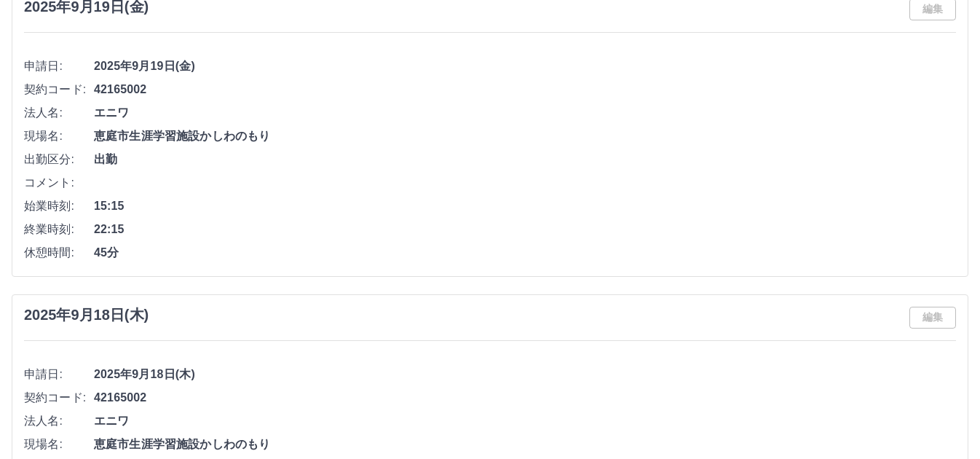 This screenshot has width=980, height=459. What do you see at coordinates (59, 253) in the screenshot?
I see `span: 休憩時間:` at bounding box center [59, 253].